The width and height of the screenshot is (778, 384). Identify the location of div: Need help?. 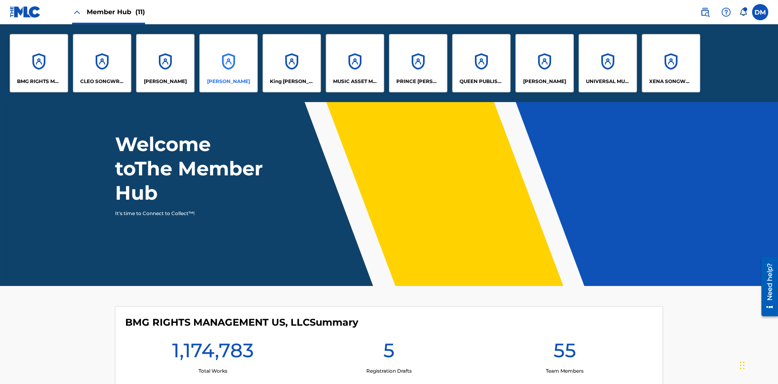
(14, 28).